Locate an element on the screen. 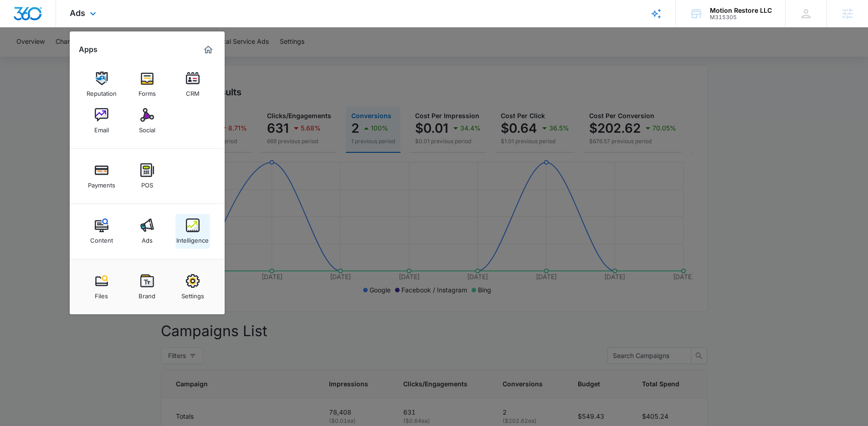 The height and width of the screenshot is (426, 868). a: Reputation is located at coordinates (102, 85).